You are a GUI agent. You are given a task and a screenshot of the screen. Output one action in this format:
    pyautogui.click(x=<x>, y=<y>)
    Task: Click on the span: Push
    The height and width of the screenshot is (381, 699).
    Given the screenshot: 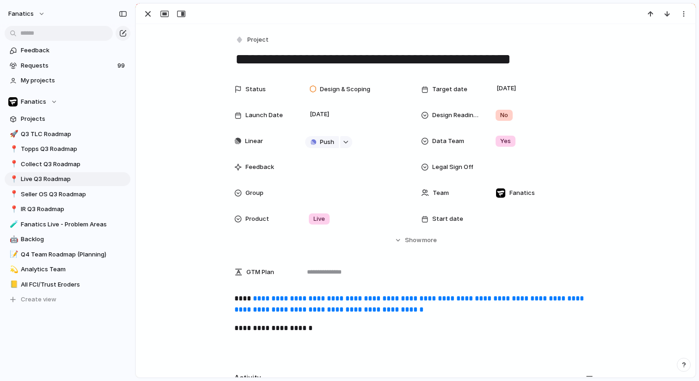 What is the action you would take?
    pyautogui.click(x=327, y=142)
    